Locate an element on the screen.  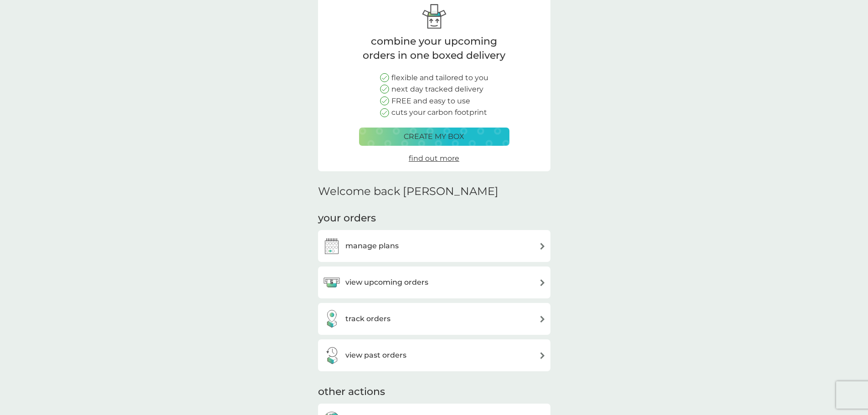
h3: manage plans is located at coordinates (372, 246).